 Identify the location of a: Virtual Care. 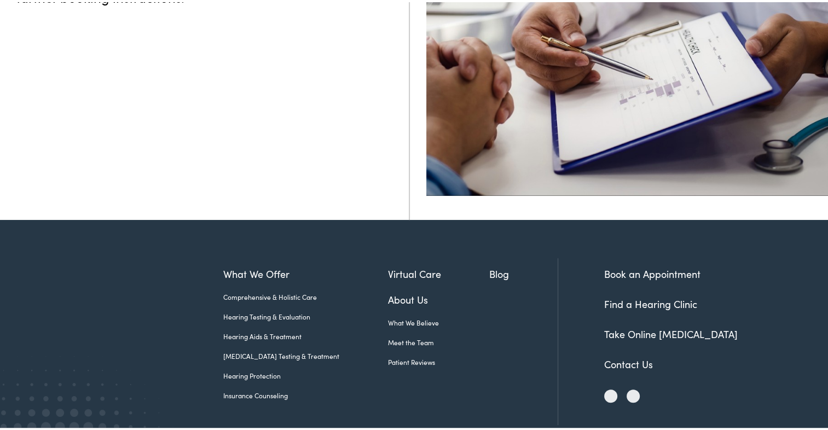
(439, 271).